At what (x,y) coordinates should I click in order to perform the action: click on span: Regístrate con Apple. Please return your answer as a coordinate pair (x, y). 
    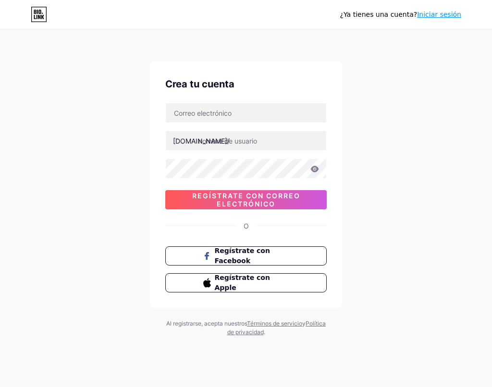
    Looking at the image, I should click on (252, 283).